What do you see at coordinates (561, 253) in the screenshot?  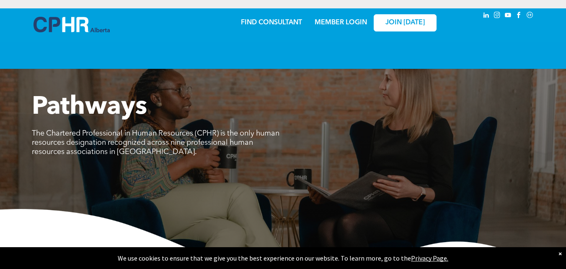 I see `div: Dismiss notification` at bounding box center [561, 253].